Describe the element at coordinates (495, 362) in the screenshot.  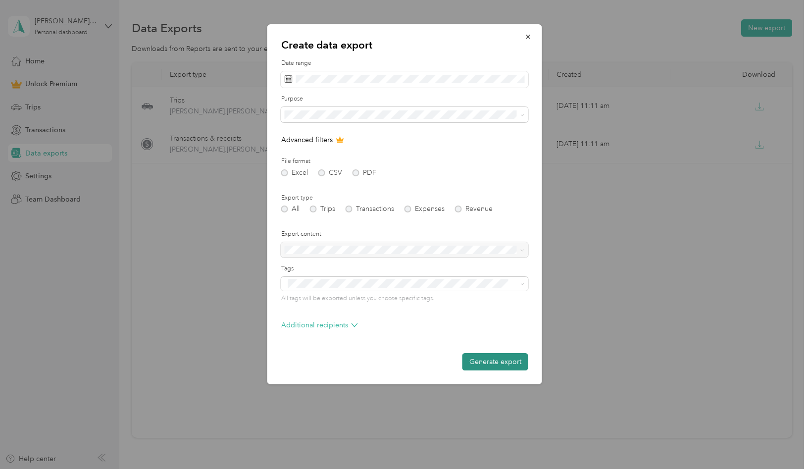
I see `button: Generate export` at that location.